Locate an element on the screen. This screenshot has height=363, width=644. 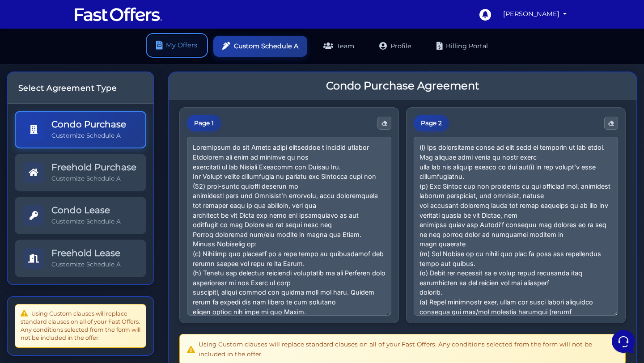
p: Help is located at coordinates (145, 297).